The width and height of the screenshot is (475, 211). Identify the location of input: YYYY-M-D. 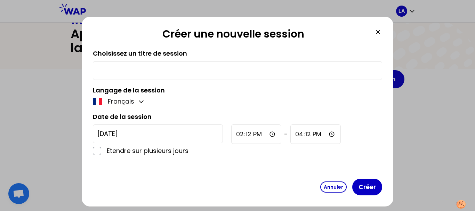
(158, 134).